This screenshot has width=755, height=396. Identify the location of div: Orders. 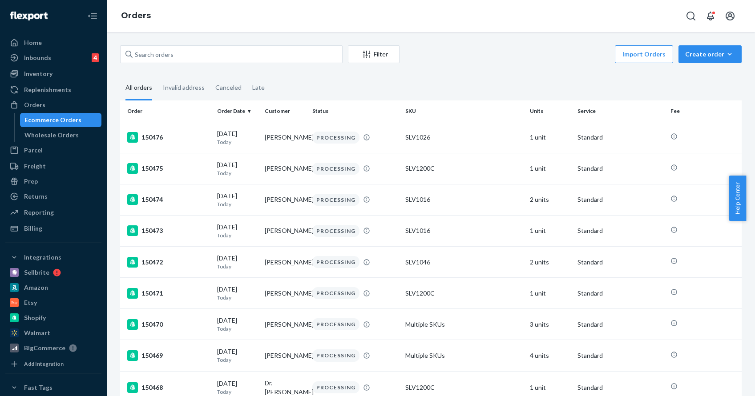
(35, 105).